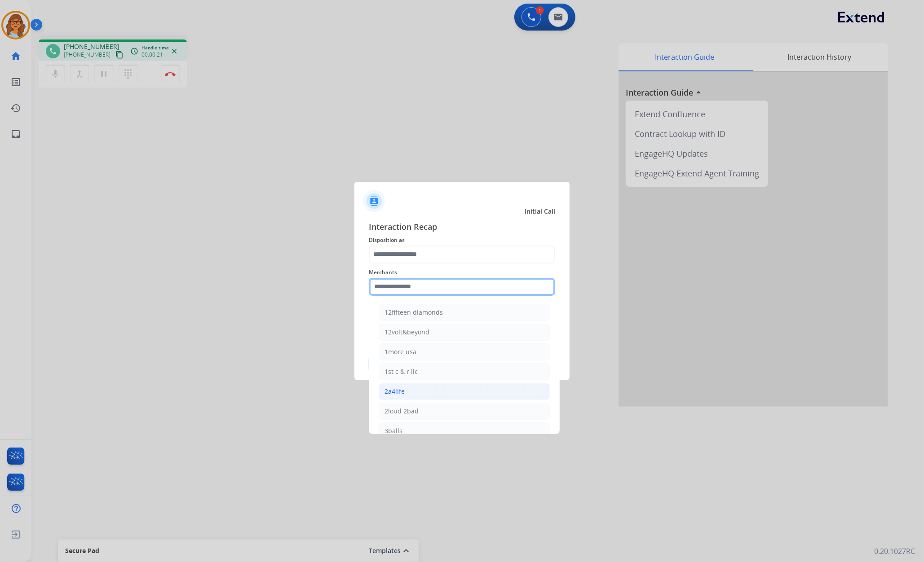  I want to click on img: contactIcon, so click(374, 202).